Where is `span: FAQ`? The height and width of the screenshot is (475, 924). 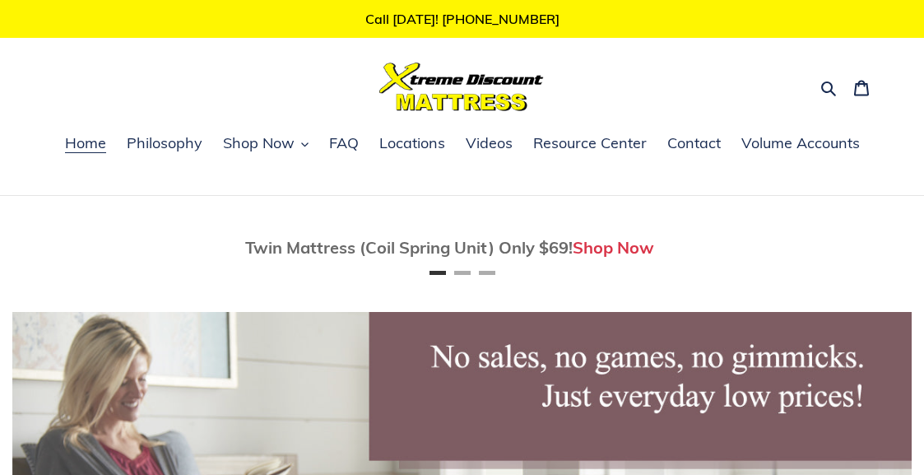
span: FAQ is located at coordinates (344, 143).